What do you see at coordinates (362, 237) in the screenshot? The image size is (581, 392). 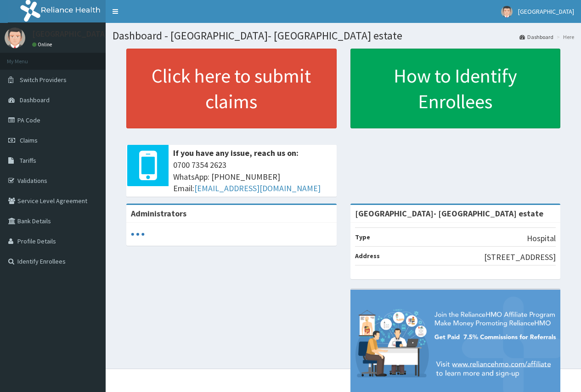 I see `b: Type` at bounding box center [362, 237].